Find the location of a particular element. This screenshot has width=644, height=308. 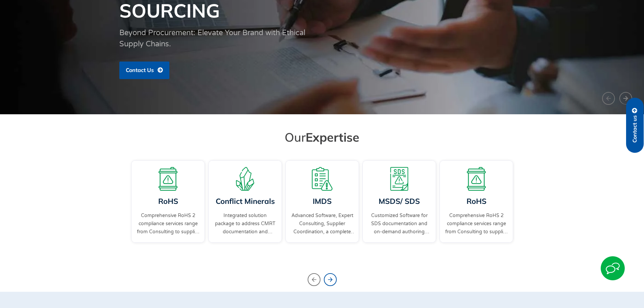

img: A list board with a warning is located at coordinates (322, 179).